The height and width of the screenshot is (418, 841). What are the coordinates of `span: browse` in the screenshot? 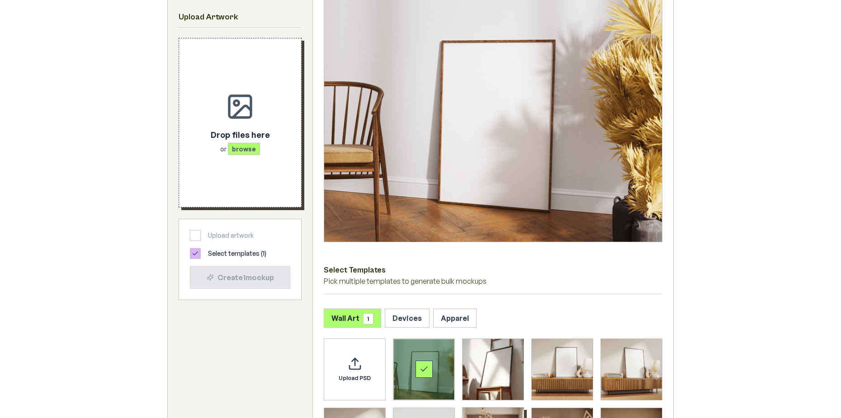 It's located at (244, 149).